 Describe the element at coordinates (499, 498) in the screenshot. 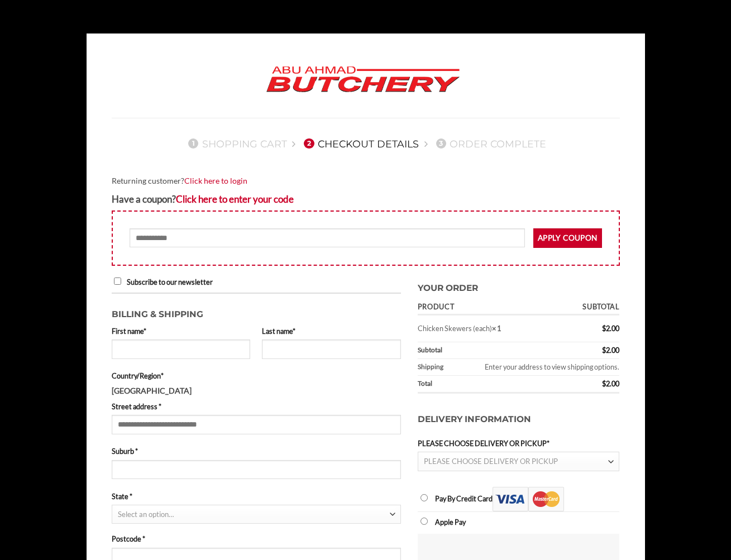

I see `label: Pay By Credit Card` at that location.